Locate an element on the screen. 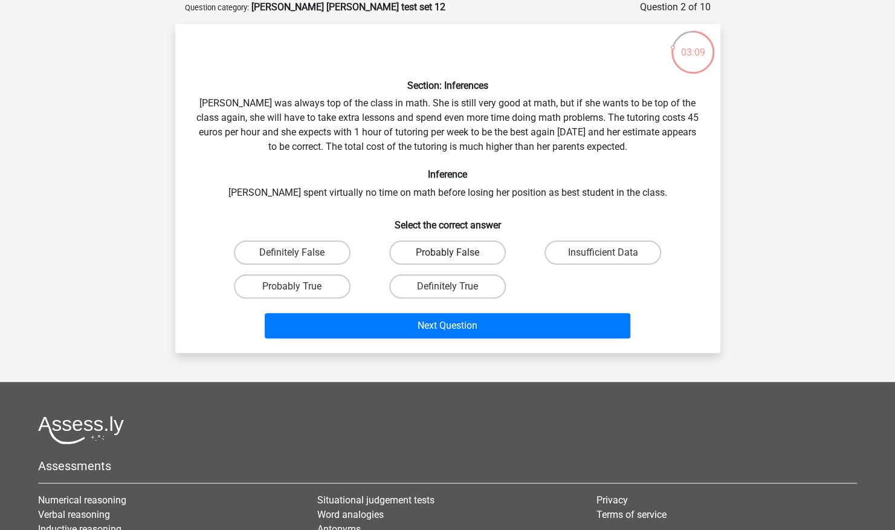 This screenshot has width=895, height=530. label: Definitely True is located at coordinates (447, 286).